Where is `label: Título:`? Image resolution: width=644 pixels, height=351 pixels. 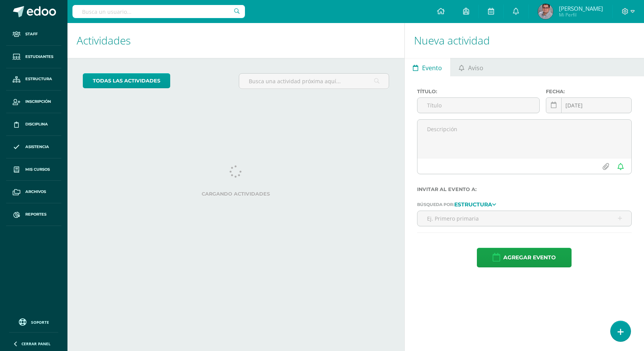 label: Título: is located at coordinates (478, 91).